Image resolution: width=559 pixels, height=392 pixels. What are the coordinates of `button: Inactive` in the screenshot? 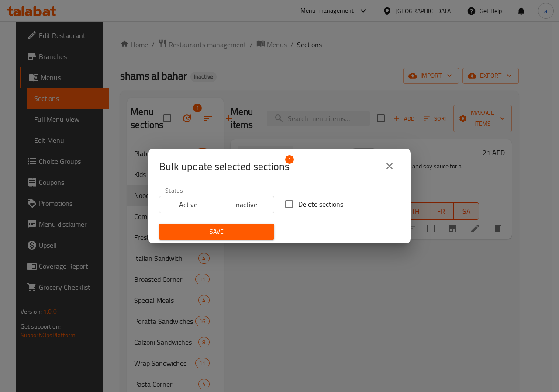 It's located at (246, 204).